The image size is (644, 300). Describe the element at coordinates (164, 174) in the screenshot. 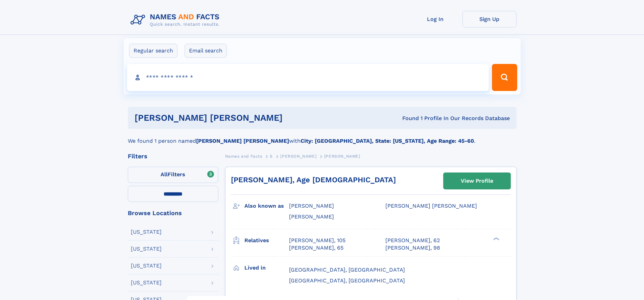

I see `span: All` at that location.